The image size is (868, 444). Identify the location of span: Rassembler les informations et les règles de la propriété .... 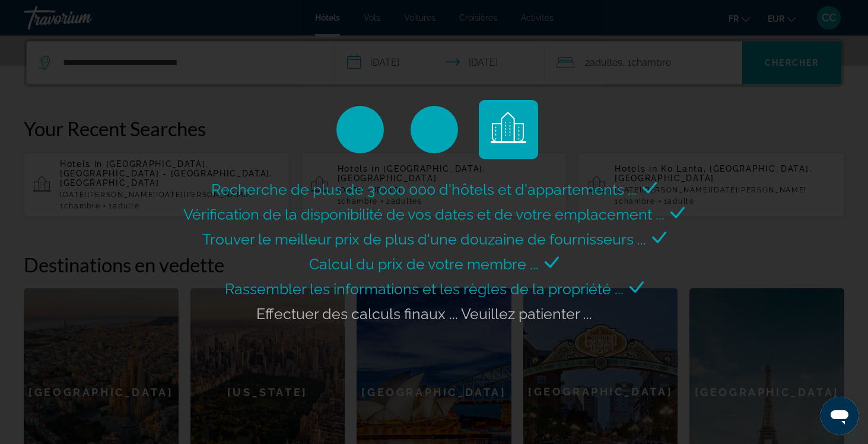
(424, 289).